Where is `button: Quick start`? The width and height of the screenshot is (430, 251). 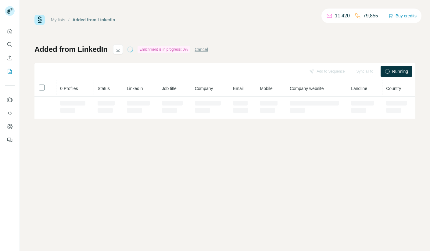 button: Quick start is located at coordinates (10, 31).